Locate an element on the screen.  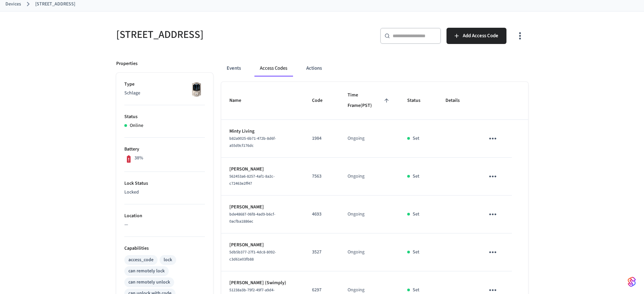
p: Battery is located at coordinates (164, 149).